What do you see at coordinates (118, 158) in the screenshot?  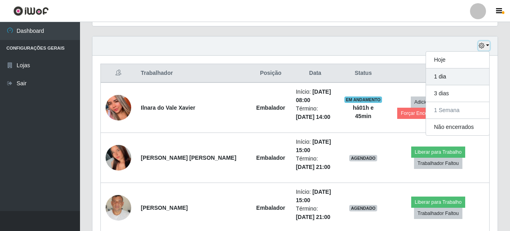 I see `img: 1756303335716.jpeg` at bounding box center [118, 158].